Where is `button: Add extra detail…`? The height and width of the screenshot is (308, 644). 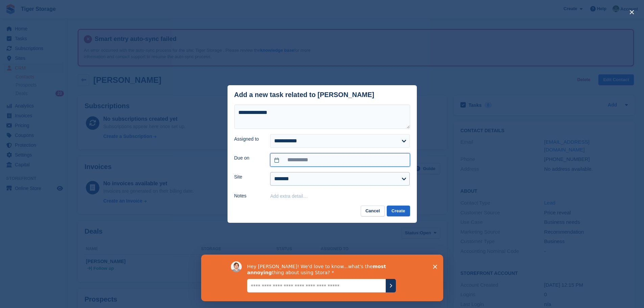 button: Add extra detail… is located at coordinates (289, 196).